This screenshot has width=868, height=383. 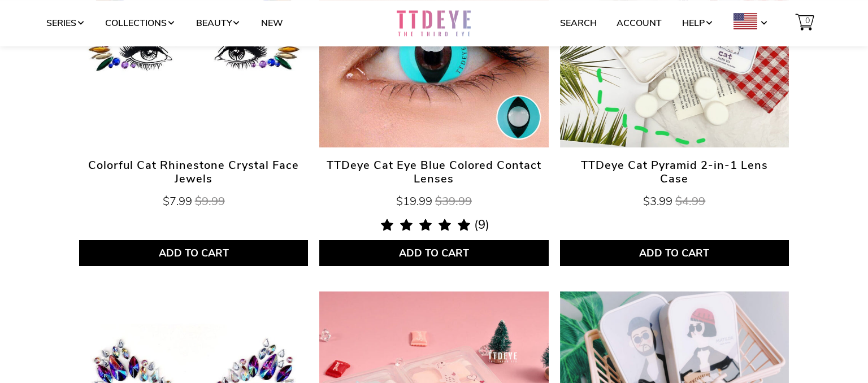 What do you see at coordinates (433, 199) in the screenshot?
I see `a: TTDeye Cat Eye Blue Colored Contact Lenses $19.99 $39.99 5.0 rating (9 votes)` at bounding box center [433, 199].